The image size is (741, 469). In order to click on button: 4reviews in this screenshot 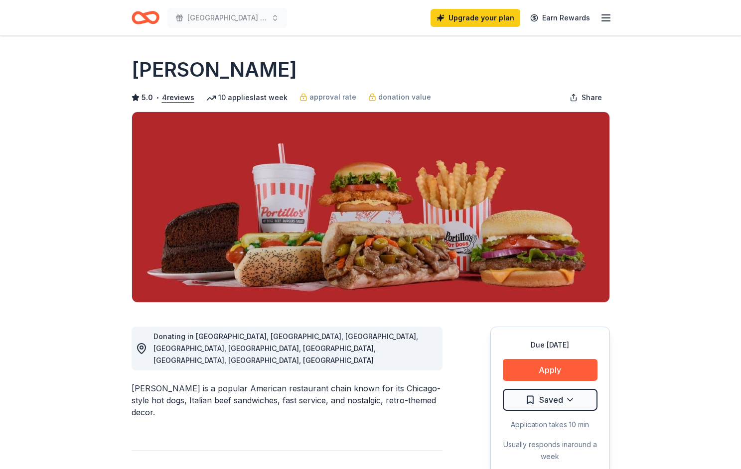, I will do `click(178, 98)`.